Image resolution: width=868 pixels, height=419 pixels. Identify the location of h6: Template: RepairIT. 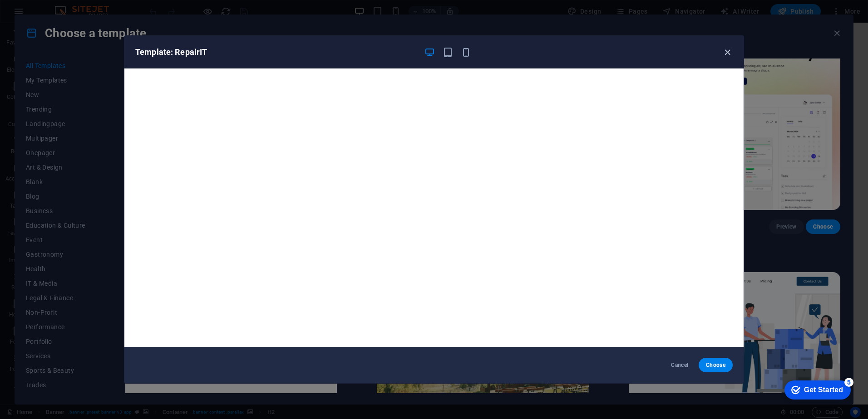
(276, 52).